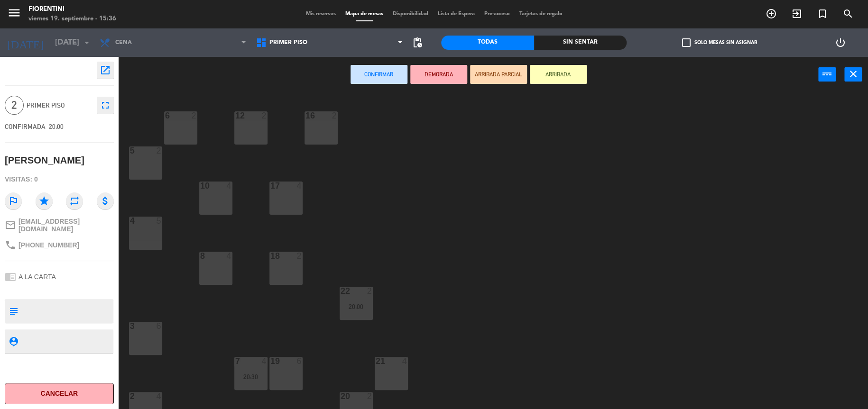 This screenshot has height=409, width=868. I want to click on i: subject, so click(13, 311).